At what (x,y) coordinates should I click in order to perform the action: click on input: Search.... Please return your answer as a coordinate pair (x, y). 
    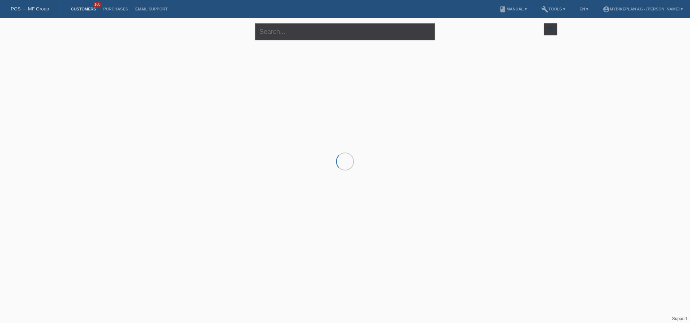
    Looking at the image, I should click on (345, 32).